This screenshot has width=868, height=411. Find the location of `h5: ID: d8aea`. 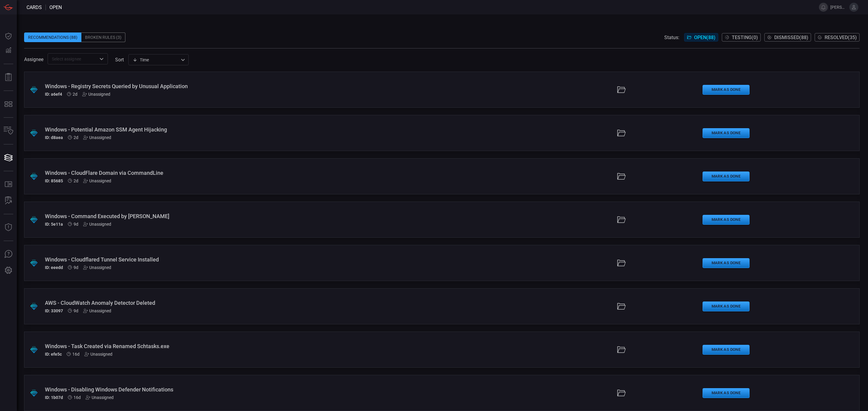

h5: ID: d8aea is located at coordinates (54, 138).